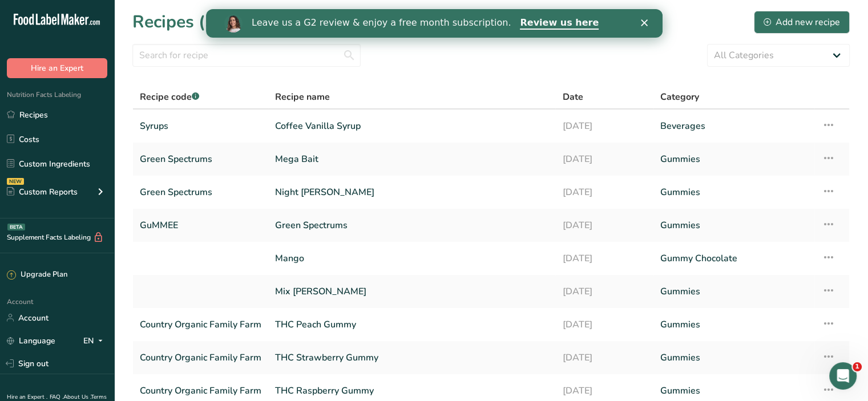  Describe the element at coordinates (412, 325) in the screenshot. I see `a: THC Peach Gummy` at that location.